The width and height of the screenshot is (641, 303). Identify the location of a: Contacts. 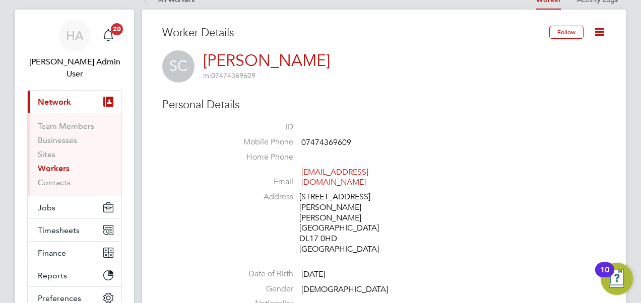
(54, 182).